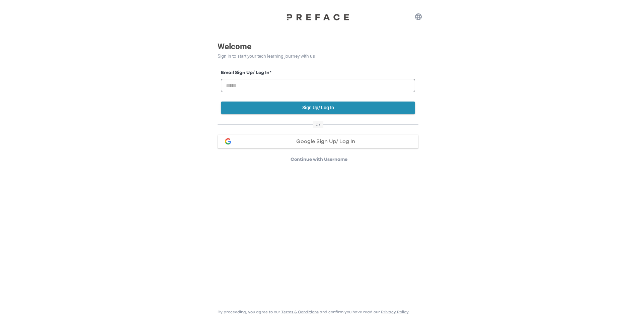 The width and height of the screenshot is (636, 318). I want to click on p: Welcome, so click(318, 47).